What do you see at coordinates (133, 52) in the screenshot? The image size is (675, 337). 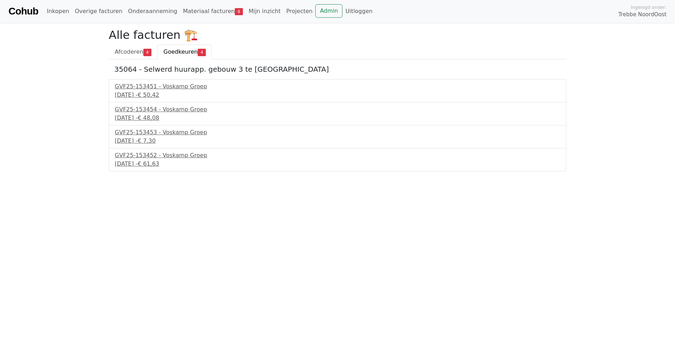 I see `a: Afcoderen4` at bounding box center [133, 52].